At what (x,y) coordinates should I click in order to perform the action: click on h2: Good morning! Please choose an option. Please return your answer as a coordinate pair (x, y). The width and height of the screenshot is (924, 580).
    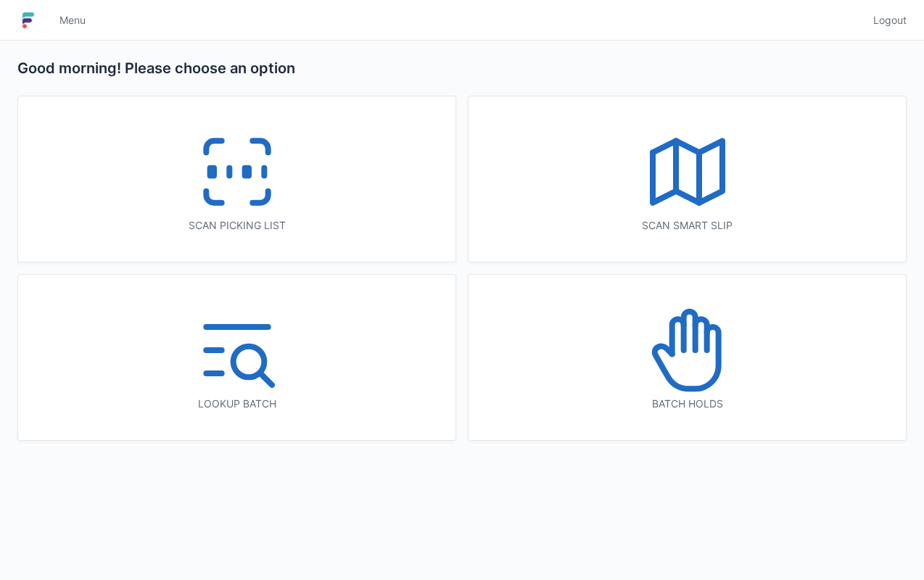
    Looking at the image, I should click on (462, 68).